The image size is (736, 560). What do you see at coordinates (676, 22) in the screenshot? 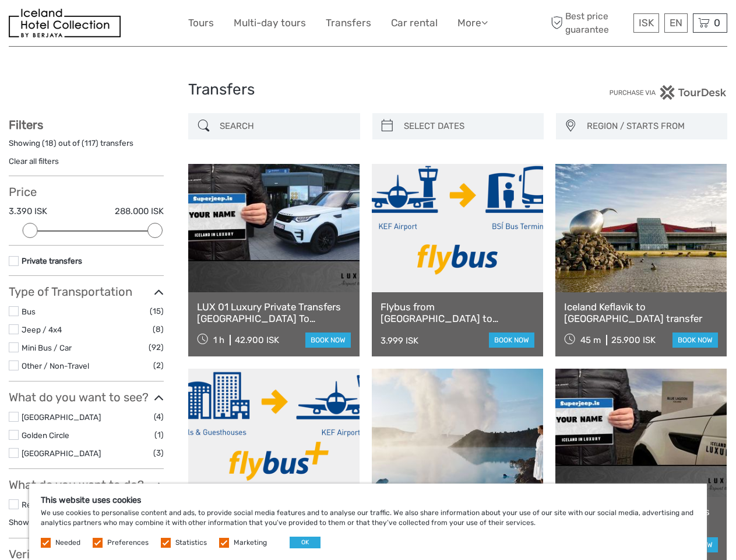
I see `div: EN` at bounding box center [676, 22].